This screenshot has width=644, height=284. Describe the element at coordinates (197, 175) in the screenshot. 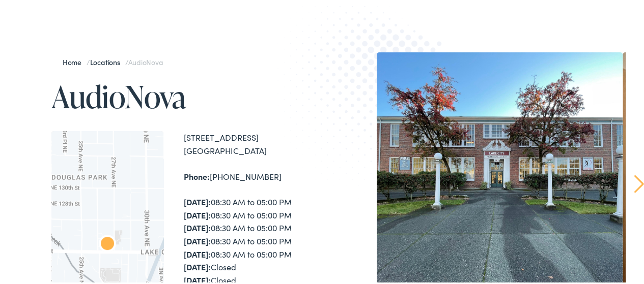

I see `strong: Phone:` at that location.